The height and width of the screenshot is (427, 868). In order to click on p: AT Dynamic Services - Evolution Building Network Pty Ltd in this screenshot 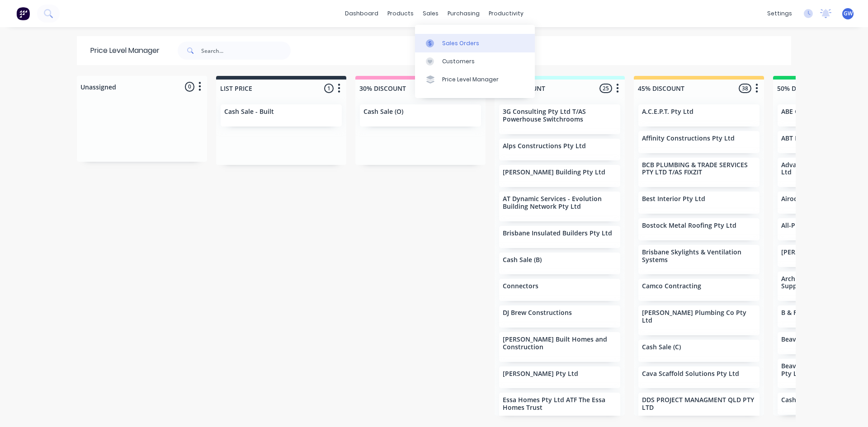, I will do `click(559, 203)`.